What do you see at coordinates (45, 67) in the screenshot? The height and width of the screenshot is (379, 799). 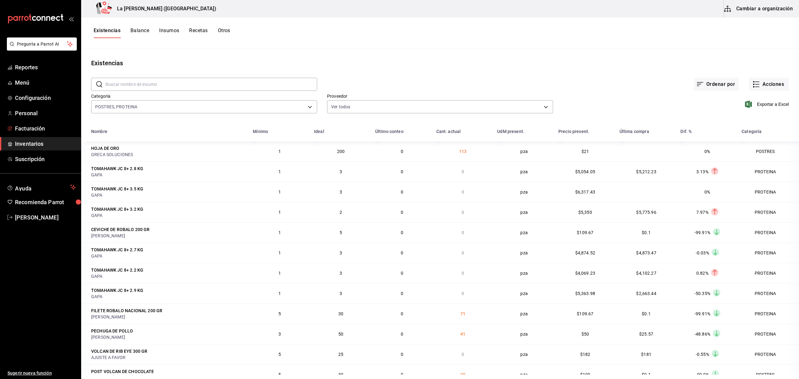 I see `span: Reportes` at bounding box center [45, 67].